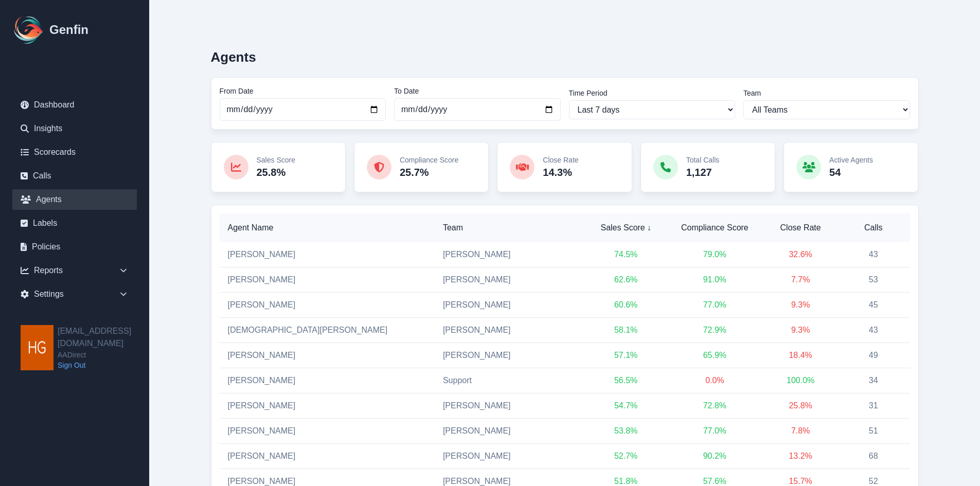 The image size is (980, 486). I want to click on p: 14.3%, so click(560, 172).